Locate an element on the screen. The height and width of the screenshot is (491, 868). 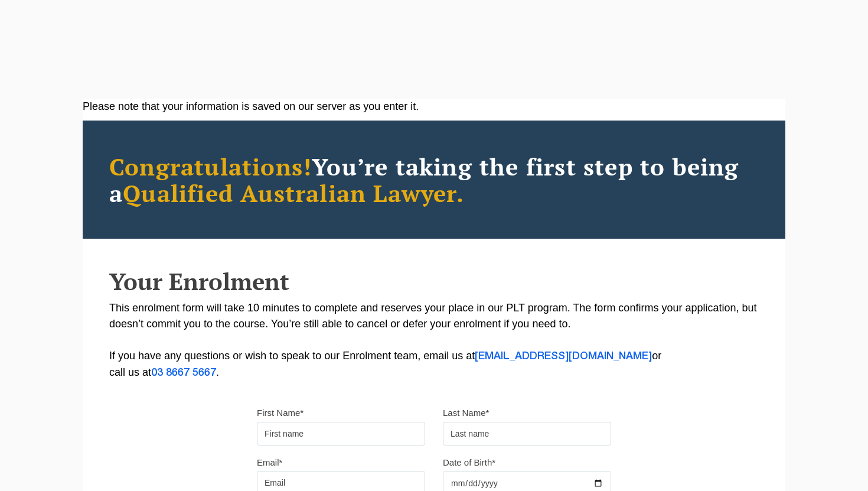
input: Last name is located at coordinates (527, 434).